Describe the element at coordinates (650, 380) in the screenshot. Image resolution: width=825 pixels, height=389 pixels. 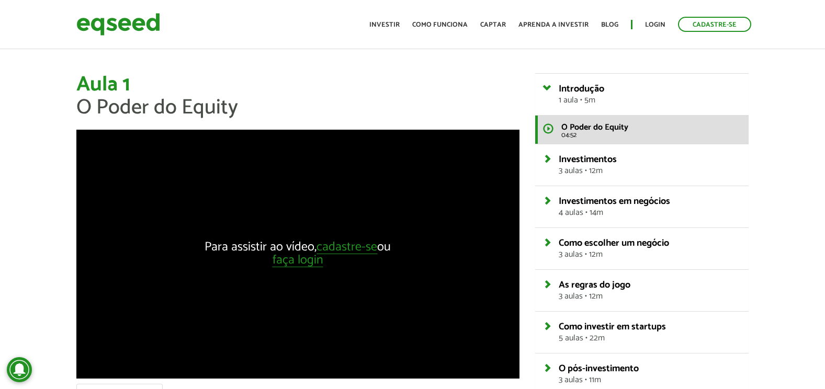
I see `span: 3 aulas • 11m` at that location.